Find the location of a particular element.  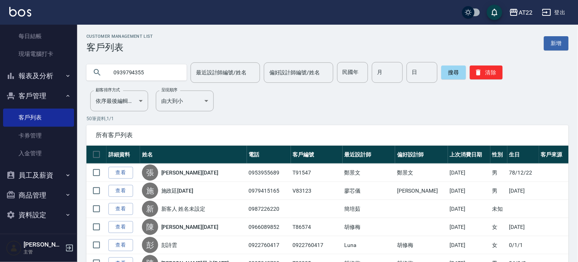

a: 每日結帳 is located at coordinates (39, 36).